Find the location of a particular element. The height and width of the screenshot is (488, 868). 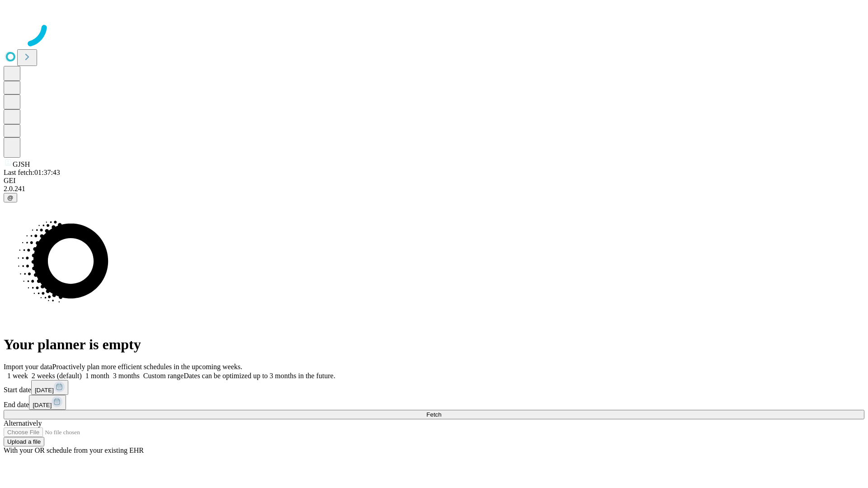

div: End date is located at coordinates (434, 402).